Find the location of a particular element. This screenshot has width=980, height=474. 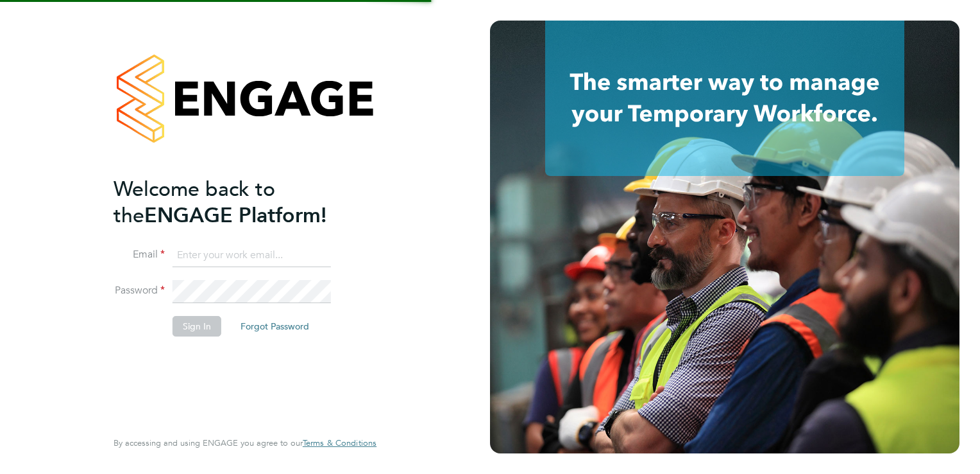

label: Password is located at coordinates (139, 290).